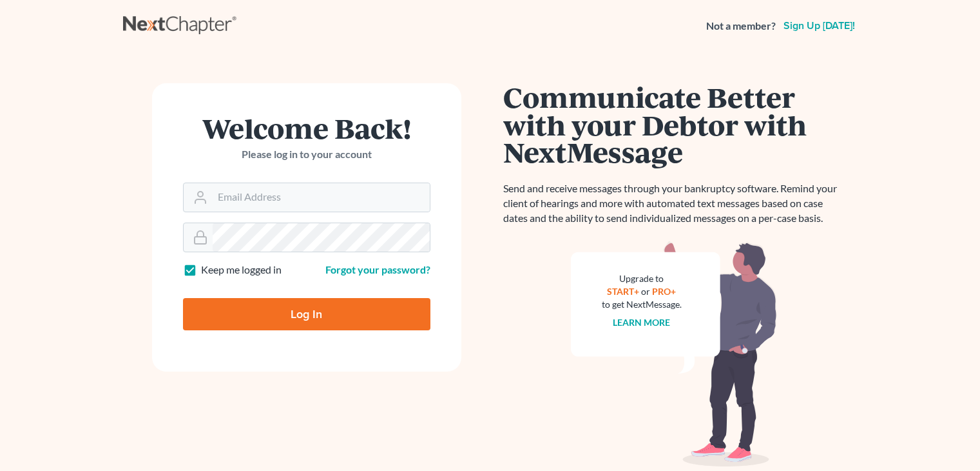 Image resolution: width=980 pixels, height=471 pixels. Describe the element at coordinates (741, 26) in the screenshot. I see `strong: Not a member?` at that location.